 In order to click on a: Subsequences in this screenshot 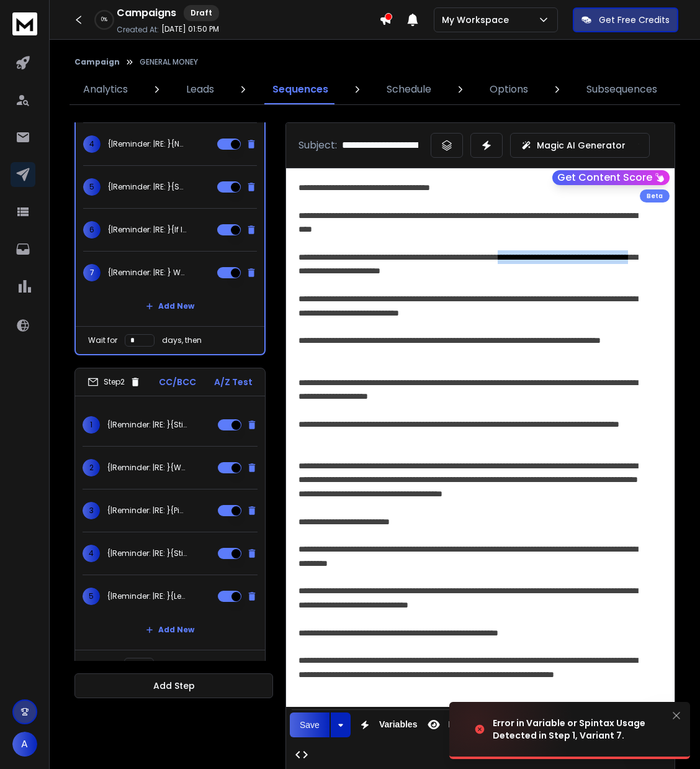, I will do `click(622, 90)`.